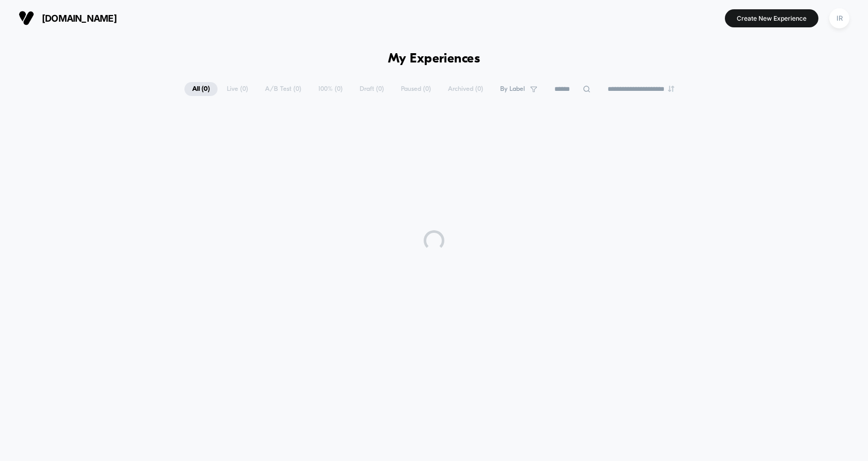 The width and height of the screenshot is (868, 461). What do you see at coordinates (512, 89) in the screenshot?
I see `span: By Label` at bounding box center [512, 89].